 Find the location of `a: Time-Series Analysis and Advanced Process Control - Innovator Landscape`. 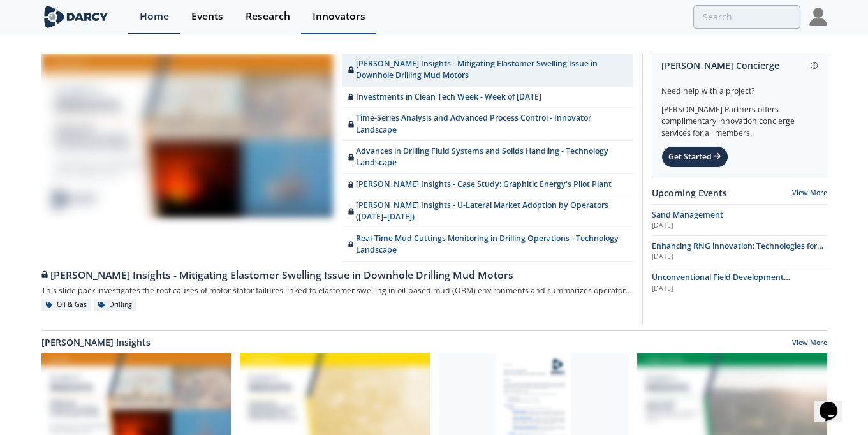

a: Time-Series Analysis and Advanced Process Control - Innovator Landscape is located at coordinates (487, 125).